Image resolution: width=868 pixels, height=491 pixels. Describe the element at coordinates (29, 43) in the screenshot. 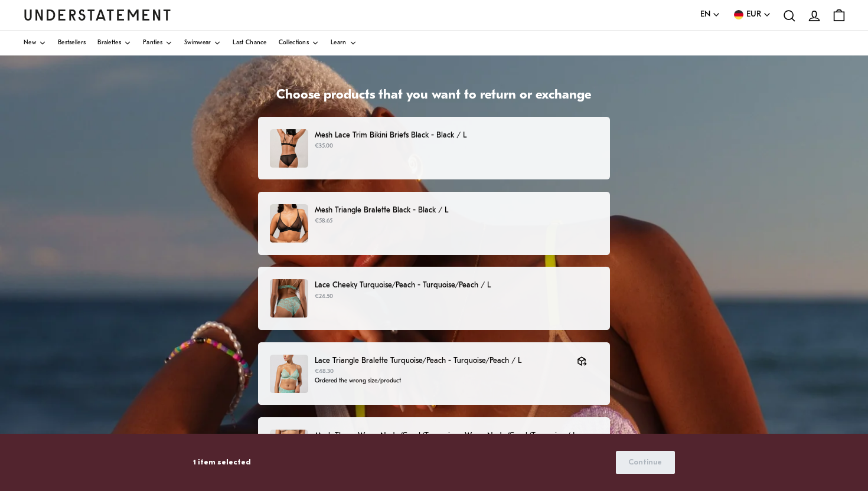

I see `span: New` at that location.